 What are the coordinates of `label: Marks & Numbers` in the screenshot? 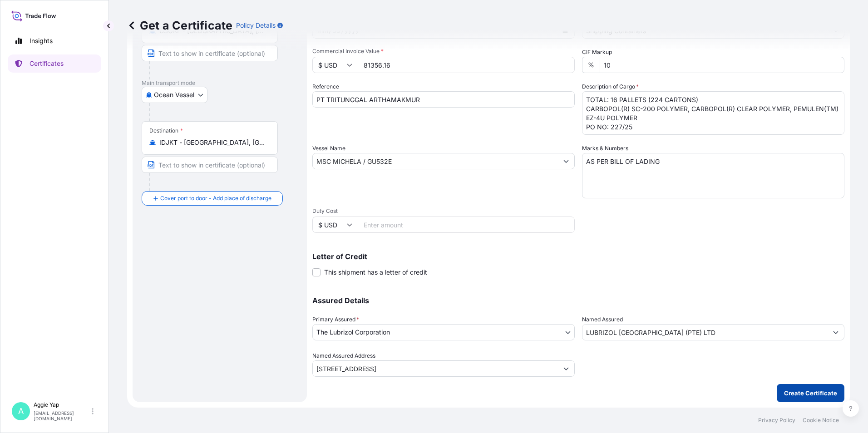 It's located at (606, 149).